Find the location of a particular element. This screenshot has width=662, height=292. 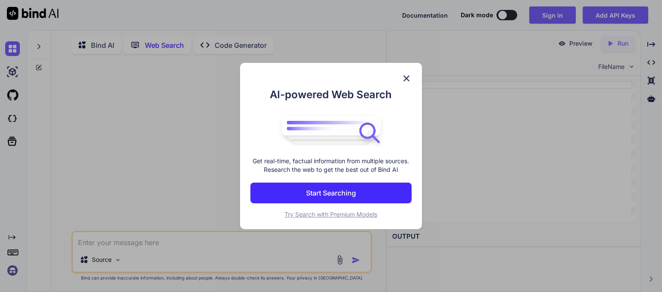

h1: AI-powered Web Search is located at coordinates (331, 95).